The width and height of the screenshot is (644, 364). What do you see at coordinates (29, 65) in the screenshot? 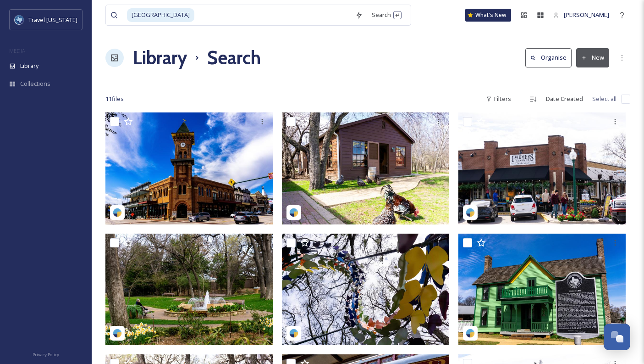
I see `span: Library` at bounding box center [29, 65].